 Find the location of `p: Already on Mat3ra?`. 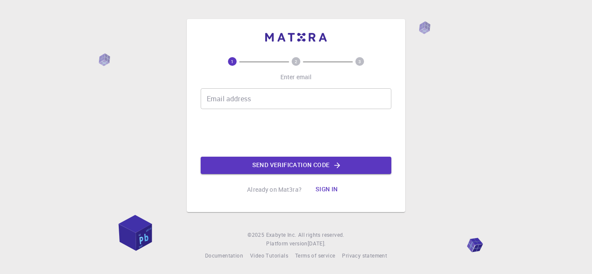

p: Already on Mat3ra? is located at coordinates (274, 190).